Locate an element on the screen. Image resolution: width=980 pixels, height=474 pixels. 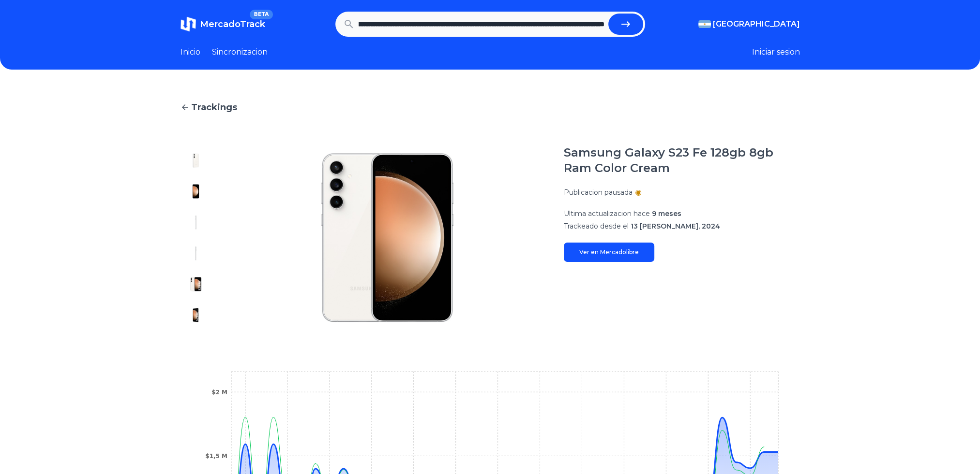
a: Trackings is located at coordinates (490, 107).